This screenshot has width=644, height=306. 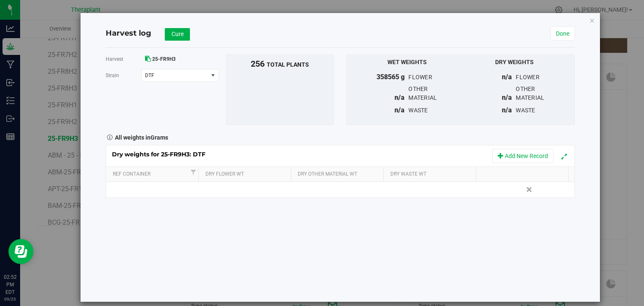 I want to click on span: DTF, so click(x=174, y=76).